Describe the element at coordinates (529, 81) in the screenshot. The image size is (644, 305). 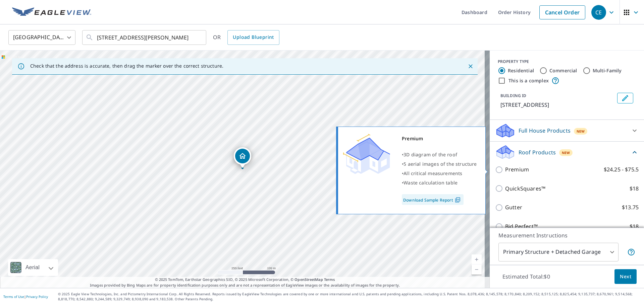
I see `label: This is a complex` at that location.